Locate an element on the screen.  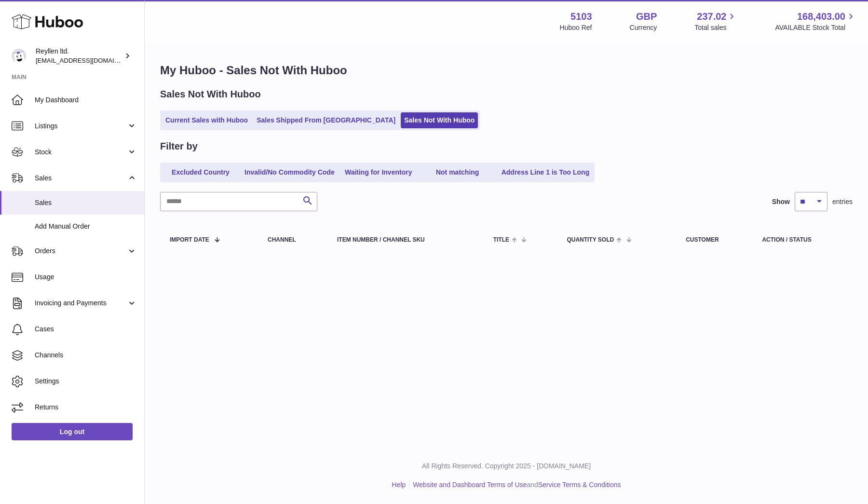
div: Currency is located at coordinates (643, 28).